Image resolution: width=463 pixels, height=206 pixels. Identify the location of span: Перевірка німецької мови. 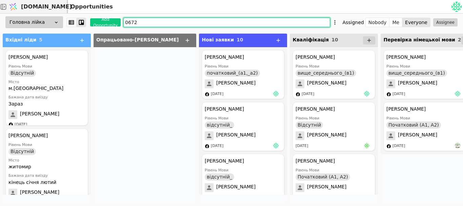
(419, 40).